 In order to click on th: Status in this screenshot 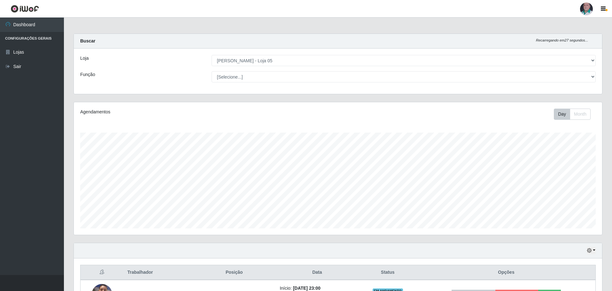, I will do `click(388, 273)`.